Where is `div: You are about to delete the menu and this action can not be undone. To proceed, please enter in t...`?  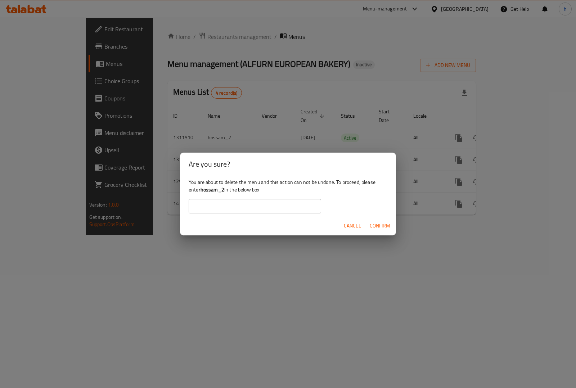 div: You are about to delete the menu and this action can not be undone. To proceed, please enter in t... is located at coordinates (288, 196).